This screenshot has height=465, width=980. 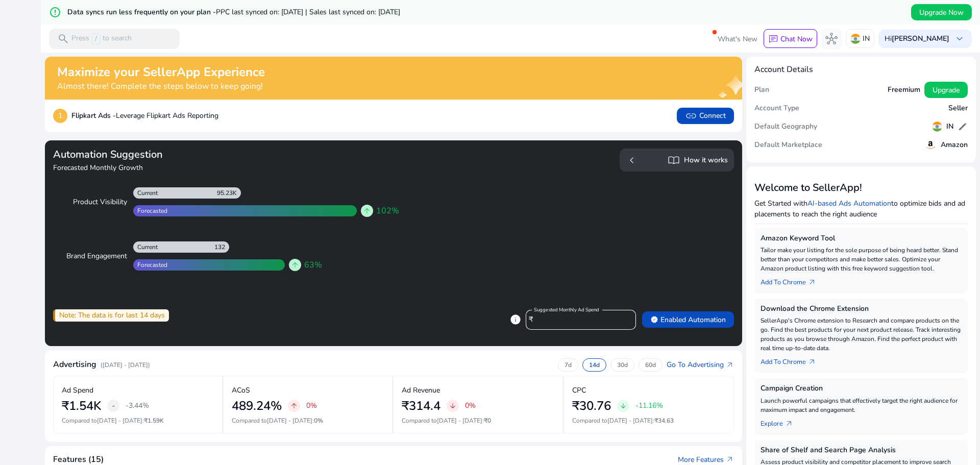 I want to click on span: Upgrade Now, so click(x=941, y=12).